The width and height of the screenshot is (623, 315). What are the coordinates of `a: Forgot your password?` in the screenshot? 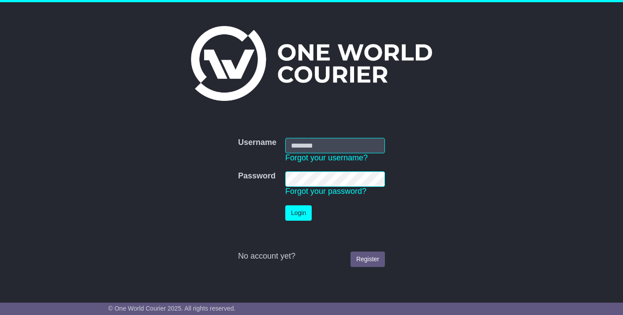 It's located at (326, 191).